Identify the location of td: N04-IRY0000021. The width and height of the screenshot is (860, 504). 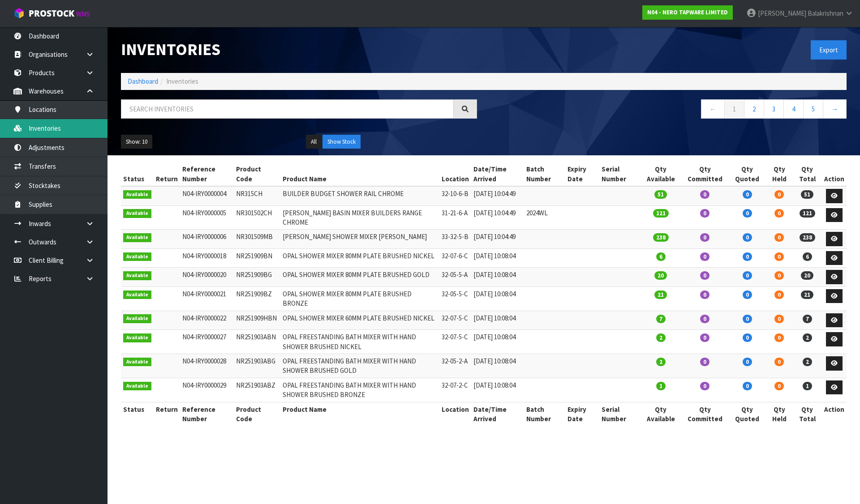
(207, 299).